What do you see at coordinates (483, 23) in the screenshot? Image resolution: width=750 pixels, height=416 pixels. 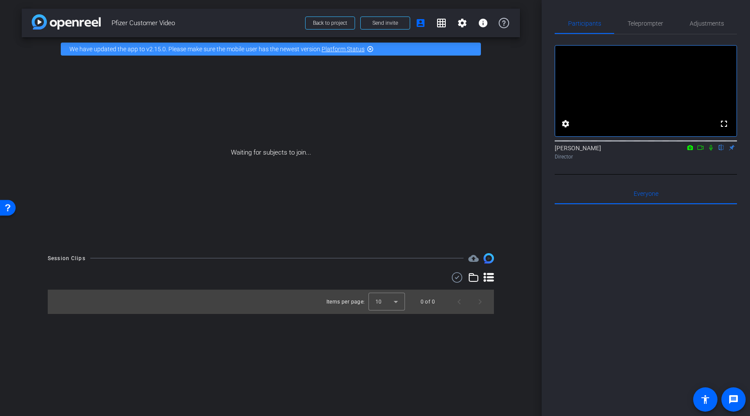 I see `mat-icon: info` at bounding box center [483, 23].